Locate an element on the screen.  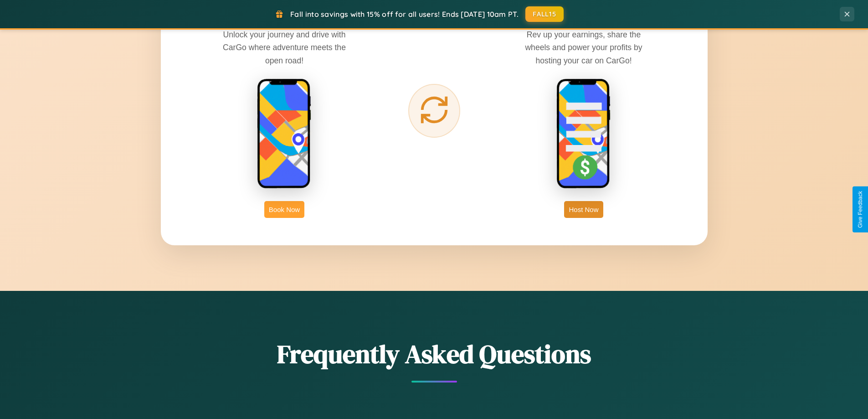
img: host phone is located at coordinates (583, 134).